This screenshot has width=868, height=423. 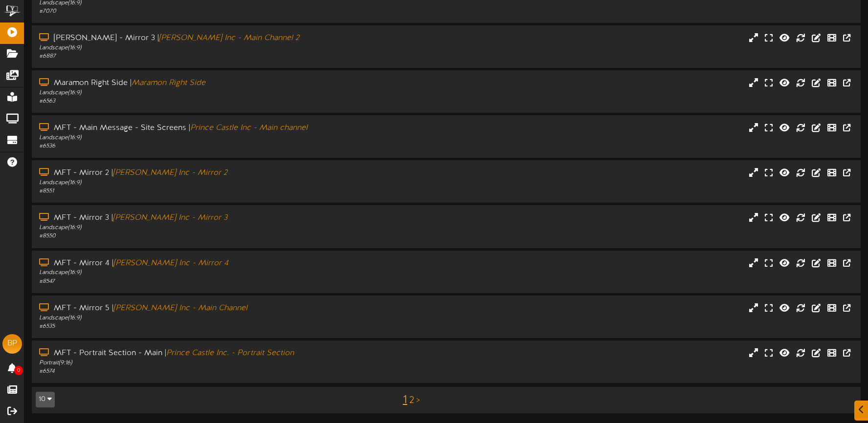 I want to click on div: # 8547, so click(x=205, y=281).